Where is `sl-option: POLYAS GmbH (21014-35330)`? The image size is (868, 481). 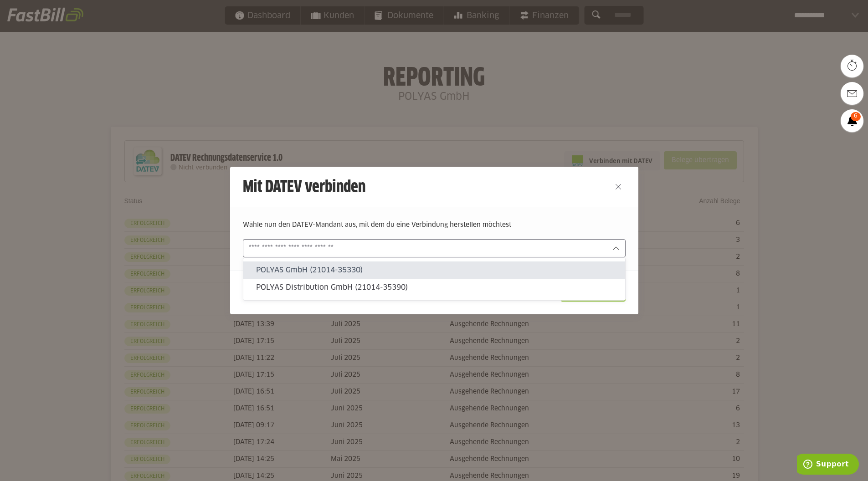
sl-option: POLYAS GmbH (21014-35330) is located at coordinates (434, 270).